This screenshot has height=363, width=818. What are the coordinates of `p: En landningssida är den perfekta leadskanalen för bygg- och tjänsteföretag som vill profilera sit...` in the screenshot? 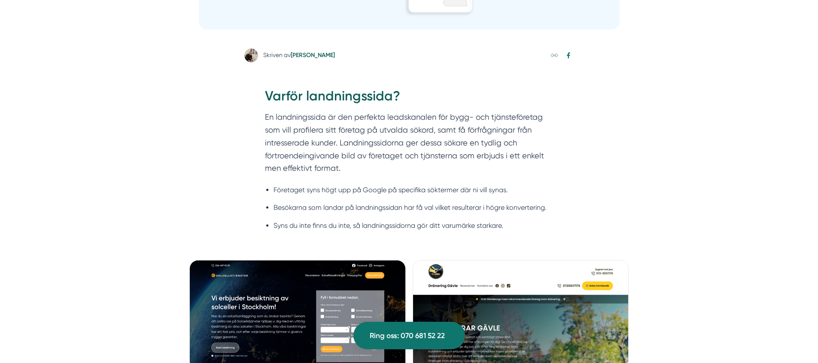 It's located at (409, 142).